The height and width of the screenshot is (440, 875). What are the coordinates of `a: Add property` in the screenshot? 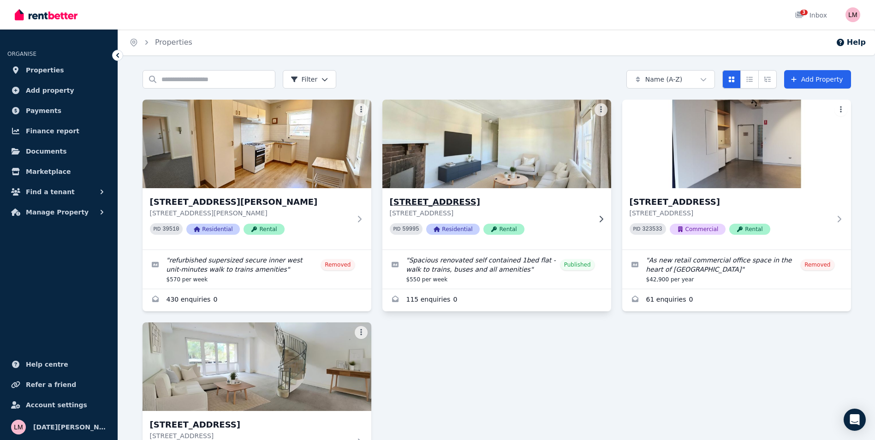 It's located at (59, 90).